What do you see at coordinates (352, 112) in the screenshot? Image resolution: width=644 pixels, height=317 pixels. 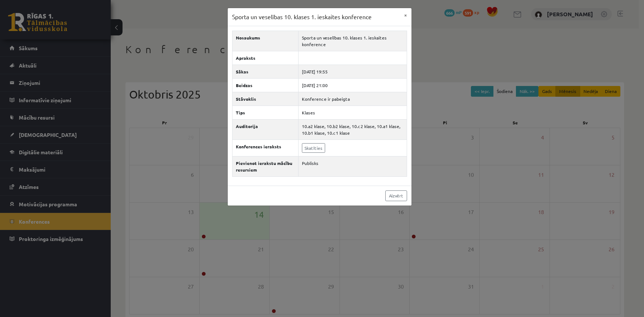 I see `td: Klases` at bounding box center [352, 112].